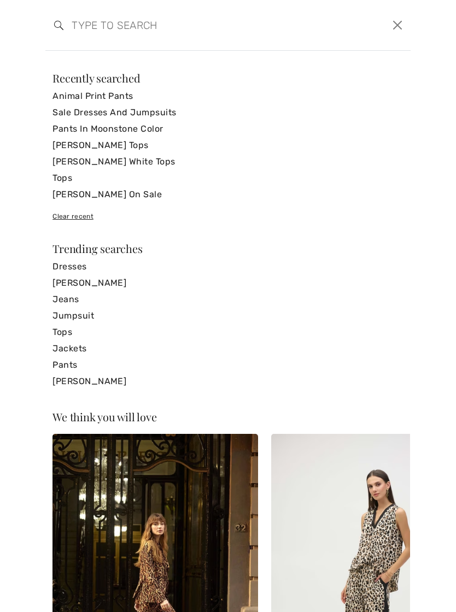 This screenshot has width=456, height=612. Describe the element at coordinates (228, 216) in the screenshot. I see `div: Clear recent` at that location.